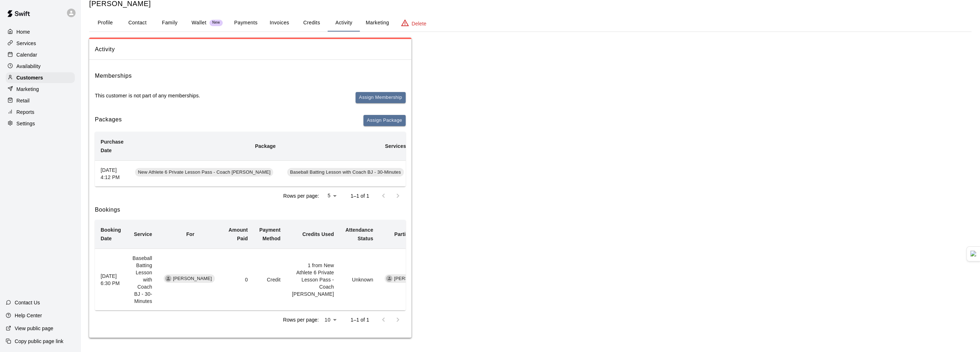  Describe the element at coordinates (26, 124) in the screenshot. I see `p: Settings` at that location.